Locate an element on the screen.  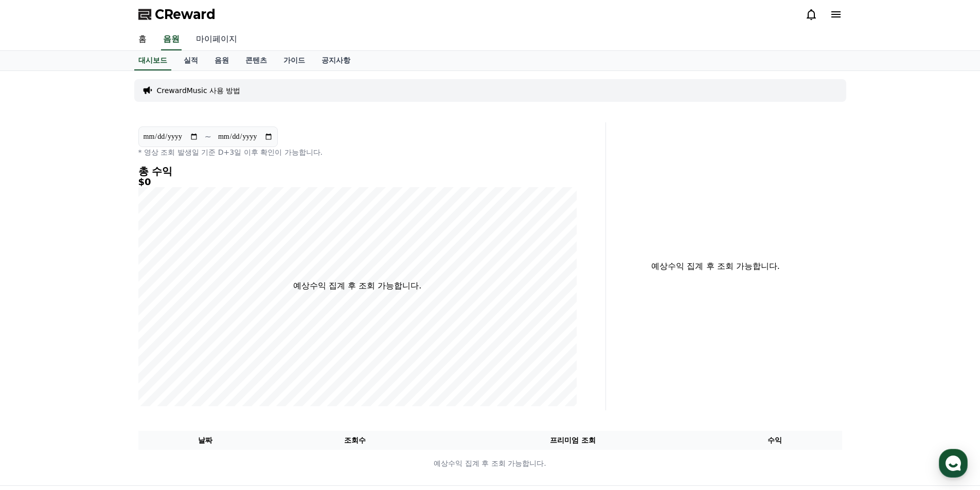
a: 대시보드 is located at coordinates (153, 61).